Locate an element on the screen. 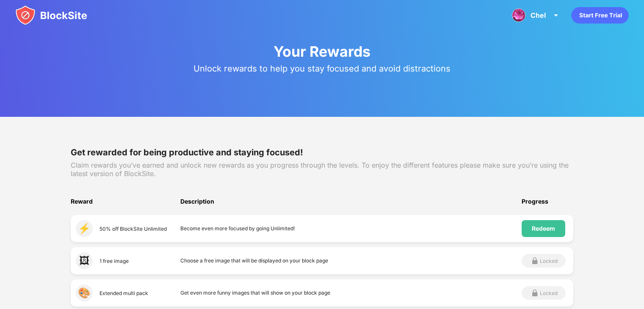 This screenshot has height=309, width=644. div: Get even more funny images that will show on your block page is located at coordinates (351, 293).